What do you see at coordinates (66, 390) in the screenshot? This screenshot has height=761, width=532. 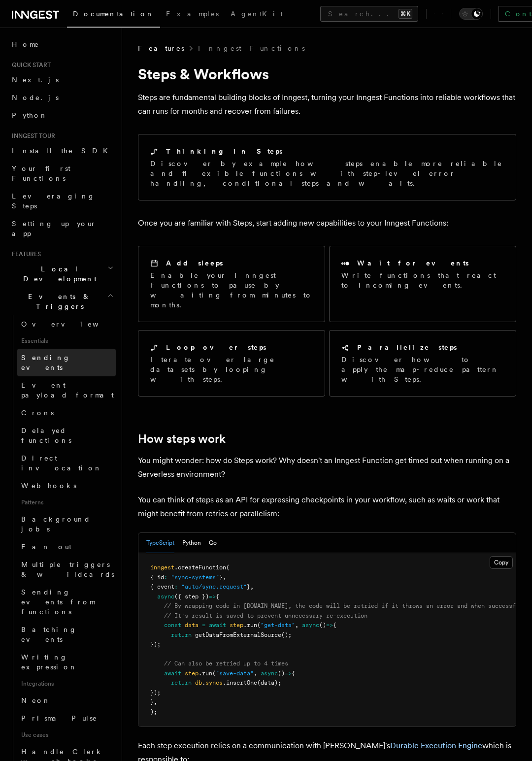 I see `a: Event payload format` at bounding box center [66, 390].